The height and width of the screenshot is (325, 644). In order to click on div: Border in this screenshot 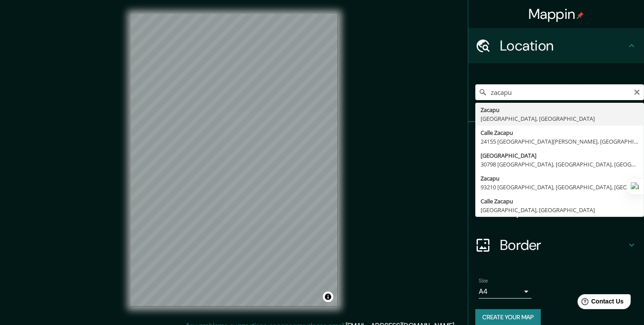, I will do `click(556, 245)`.